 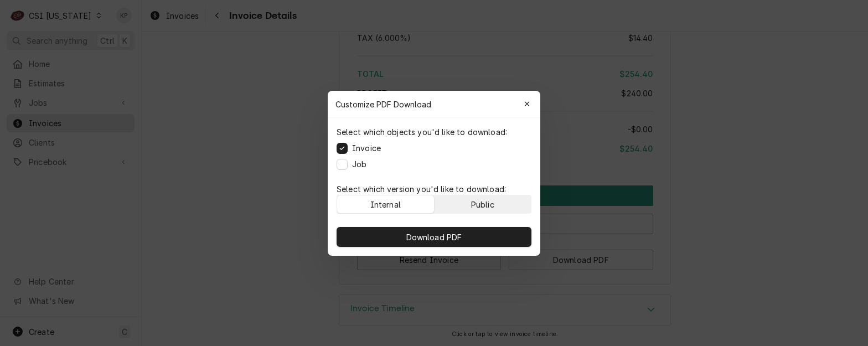 I want to click on span: Download PDF, so click(x=434, y=236).